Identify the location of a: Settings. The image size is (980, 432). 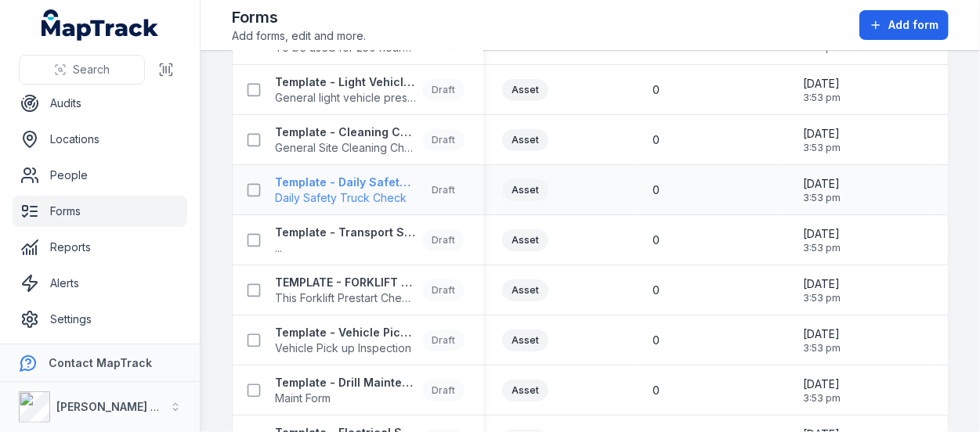
(99, 319).